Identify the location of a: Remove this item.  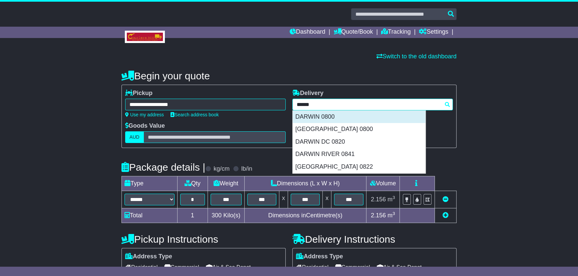
(445, 200).